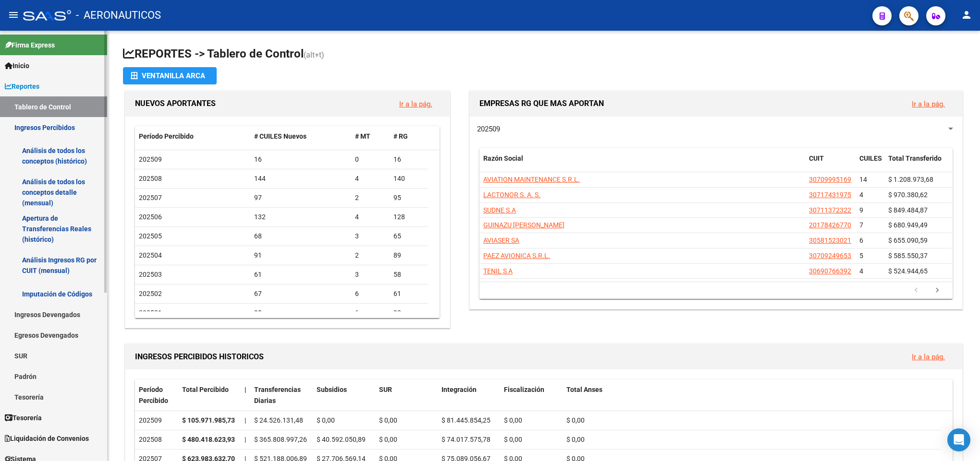 The width and height of the screenshot is (980, 461). Describe the element at coordinates (409, 313) in the screenshot. I see `div: 92` at that location.